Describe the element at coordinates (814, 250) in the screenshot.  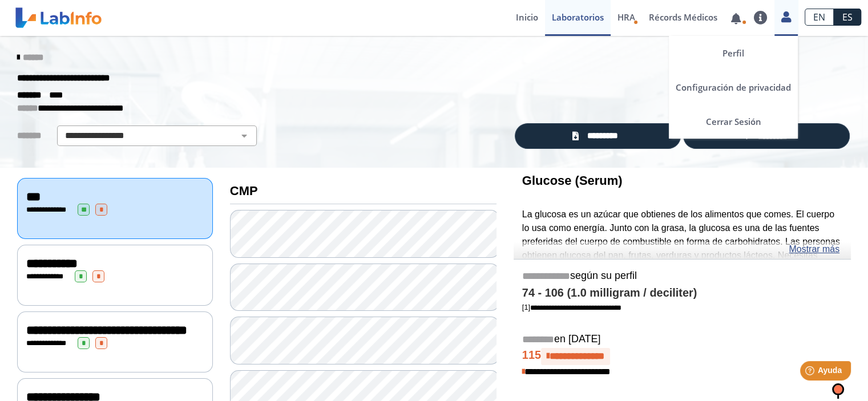
I see `a: Mostrar más` at that location.